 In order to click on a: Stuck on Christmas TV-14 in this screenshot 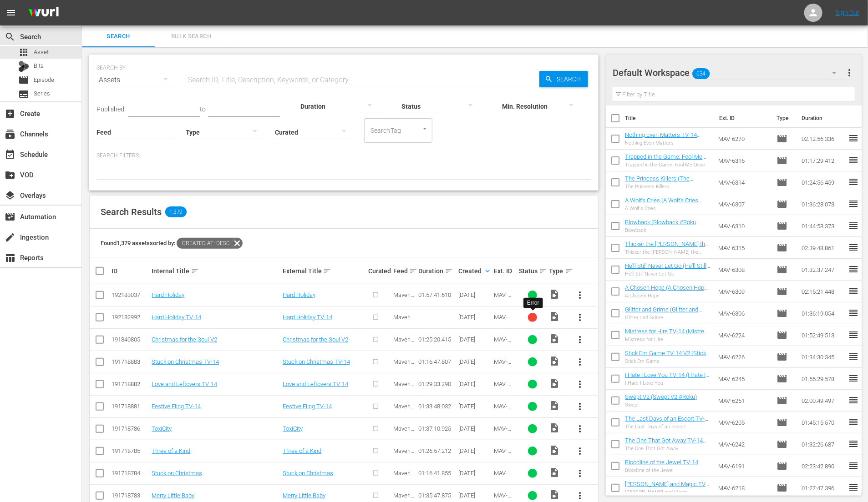, I will do `click(316, 361)`.